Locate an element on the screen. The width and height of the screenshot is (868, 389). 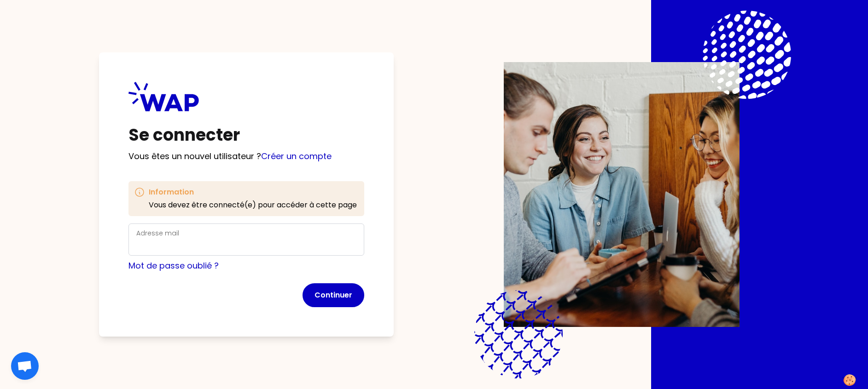
a: Créer un compte is located at coordinates (296, 156).